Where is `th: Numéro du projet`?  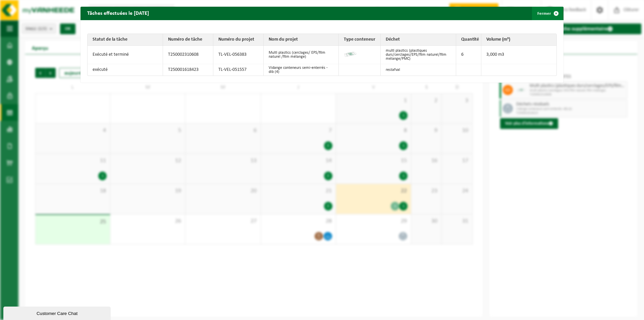 th: Numéro du projet is located at coordinates (238, 40).